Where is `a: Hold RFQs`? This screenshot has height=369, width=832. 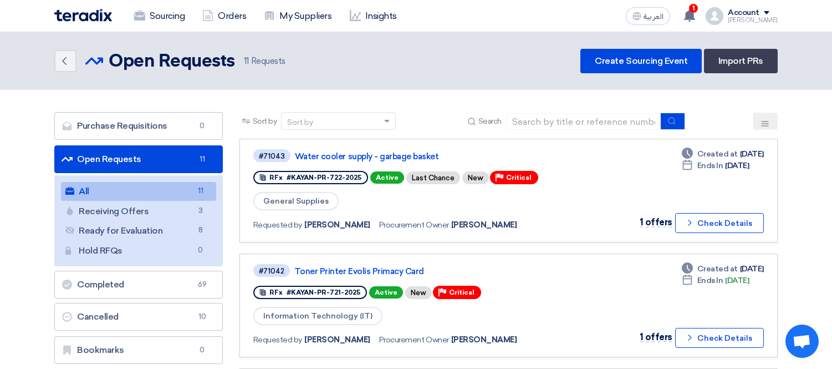 a: Hold RFQs is located at coordinates (139, 251).